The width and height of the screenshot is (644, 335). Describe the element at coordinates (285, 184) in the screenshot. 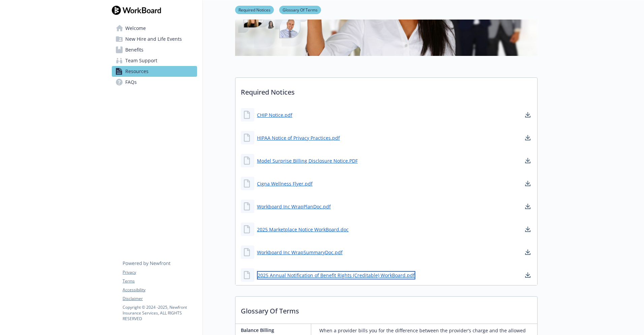

I see `a: Cigna Wellness Flyer.pdf` at that location.